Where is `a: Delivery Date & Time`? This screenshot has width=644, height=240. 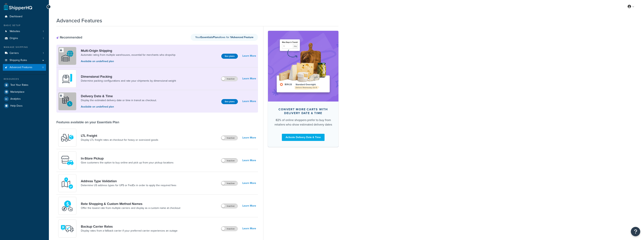
a: Delivery Date & Time is located at coordinates (119, 96).